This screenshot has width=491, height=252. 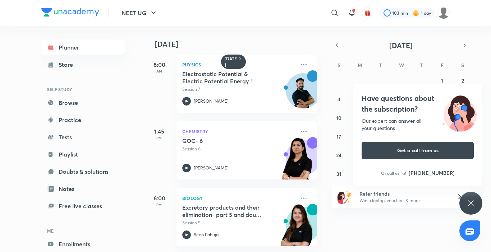 I want to click on div: Store, so click(x=68, y=65).